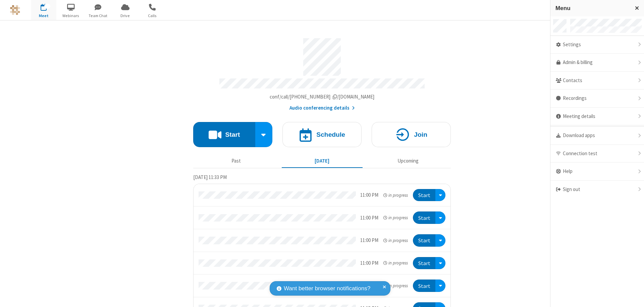 Image resolution: width=644 pixels, height=307 pixels. I want to click on h3: Menu, so click(592, 8).